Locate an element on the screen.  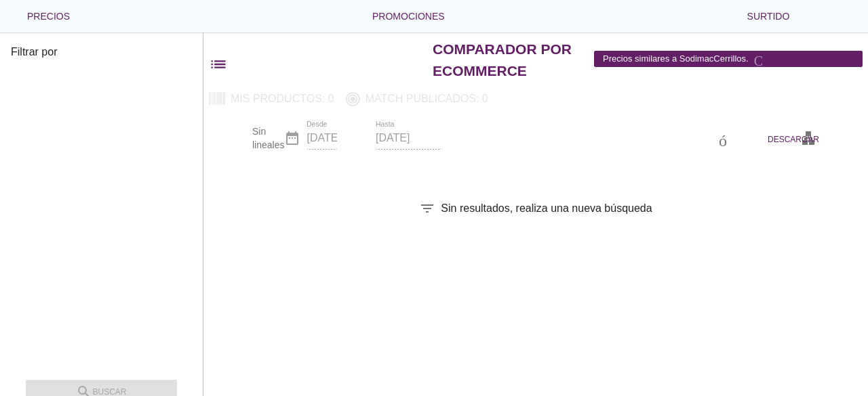
font: Precios is located at coordinates (48, 16).